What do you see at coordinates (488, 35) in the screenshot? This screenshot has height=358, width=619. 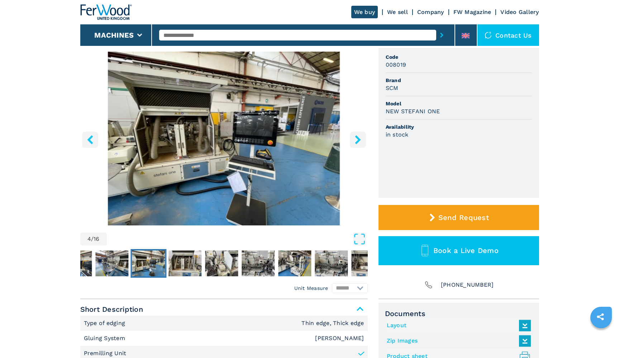 I see `img: Contact us` at bounding box center [488, 35].